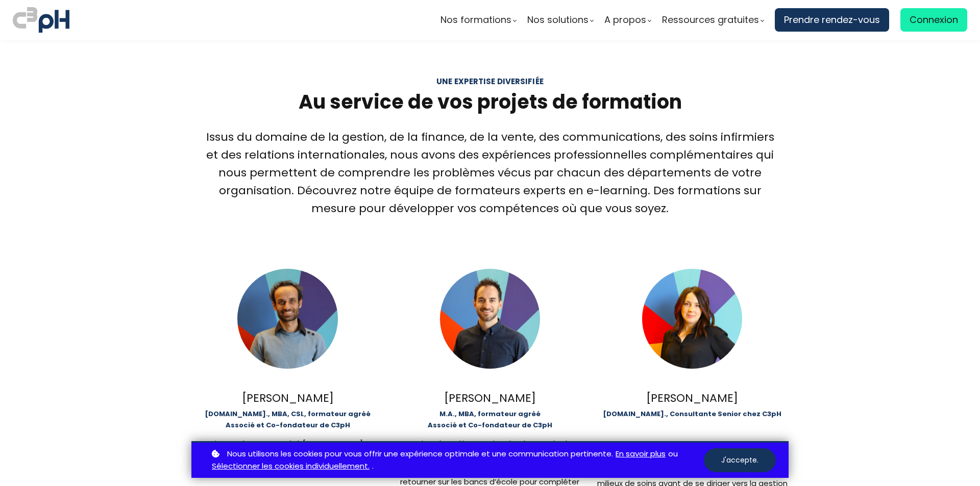 Image resolution: width=980 pixels, height=486 pixels. What do you see at coordinates (420, 454) in the screenshot?
I see `span: Nous utilisons les cookies pour vous offrir une expérience optimale et une communication pertinente.` at bounding box center [420, 454].